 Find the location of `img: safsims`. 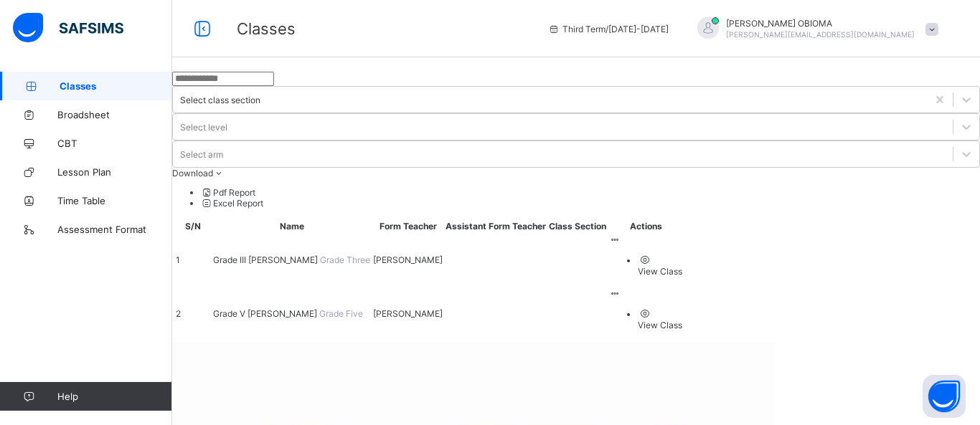

img: safsims is located at coordinates (68, 28).